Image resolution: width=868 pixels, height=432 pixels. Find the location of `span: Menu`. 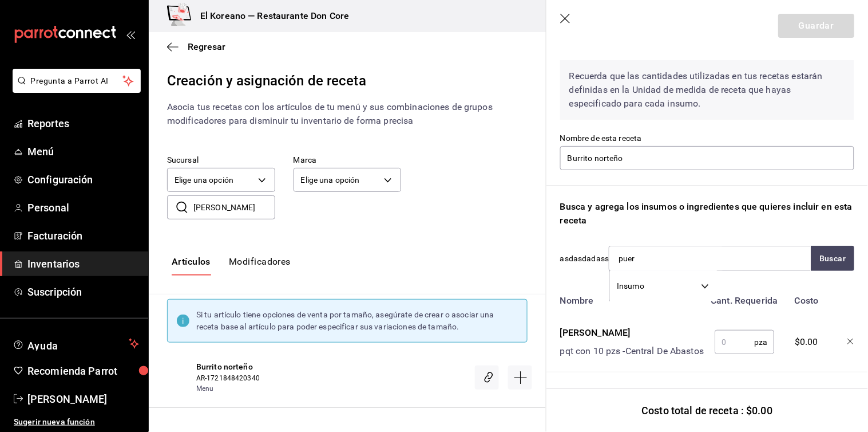

span: Menu is located at coordinates (235, 388).